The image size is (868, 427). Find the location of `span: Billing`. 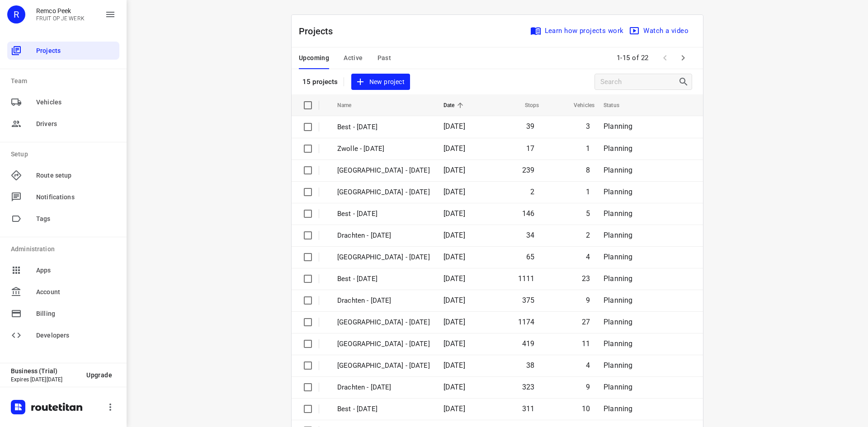

span: Billing is located at coordinates (76, 314).